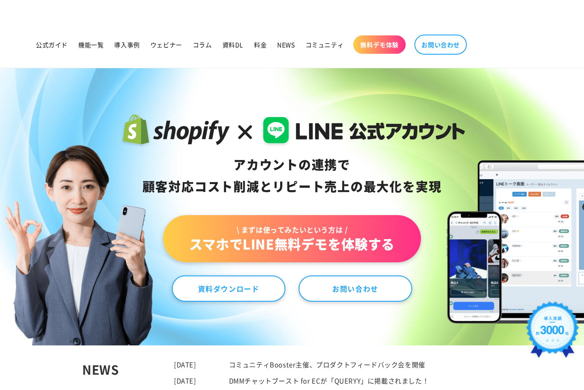 Image resolution: width=584 pixels, height=390 pixels. Describe the element at coordinates (292, 230) in the screenshot. I see `span: \ まずは使ってみたいという方は /` at that location.